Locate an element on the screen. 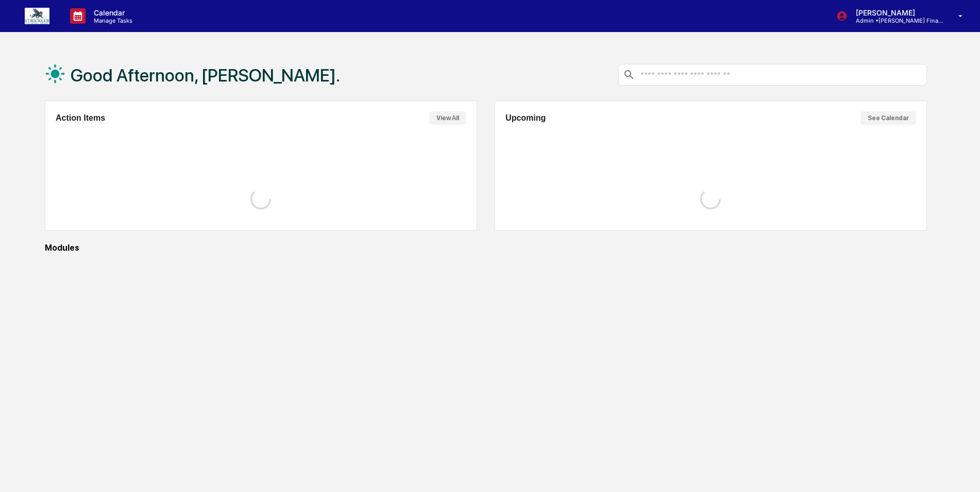  button: View All is located at coordinates (448, 118).